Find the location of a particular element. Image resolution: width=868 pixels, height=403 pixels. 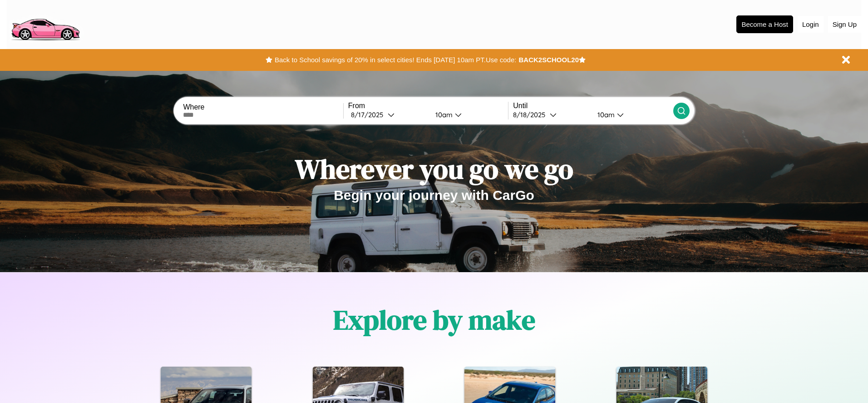

label: From is located at coordinates (428, 106).